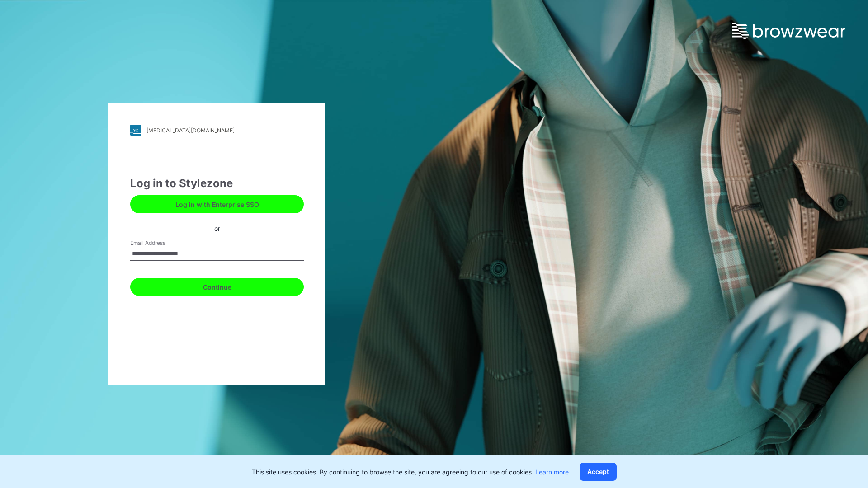  Describe the element at coordinates (552, 472) in the screenshot. I see `a: Learn more` at that location.